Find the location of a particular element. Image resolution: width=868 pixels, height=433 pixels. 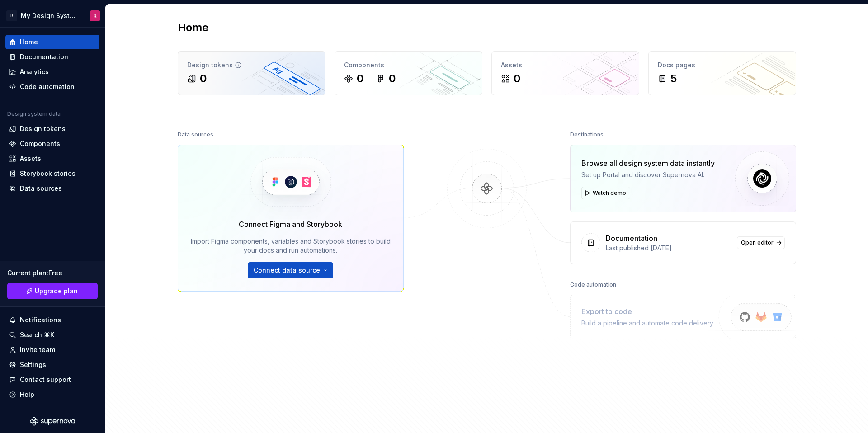

a: Analytics is located at coordinates (53, 72).